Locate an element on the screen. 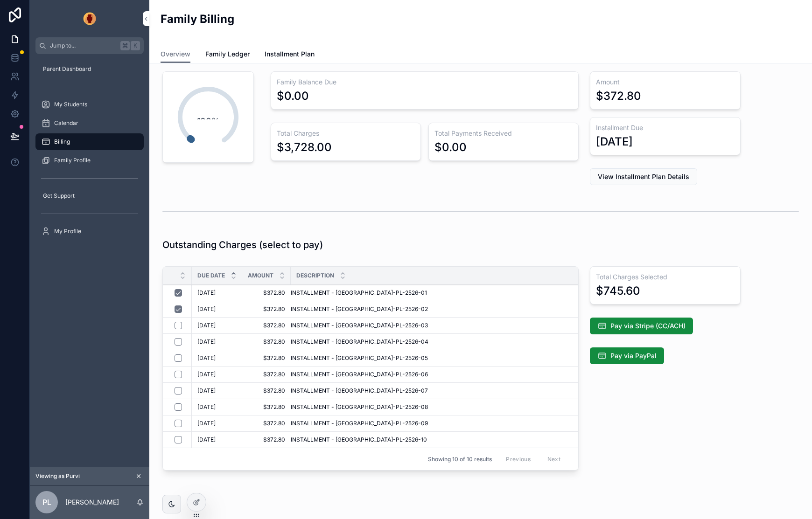  h3: Amount is located at coordinates (665, 82).